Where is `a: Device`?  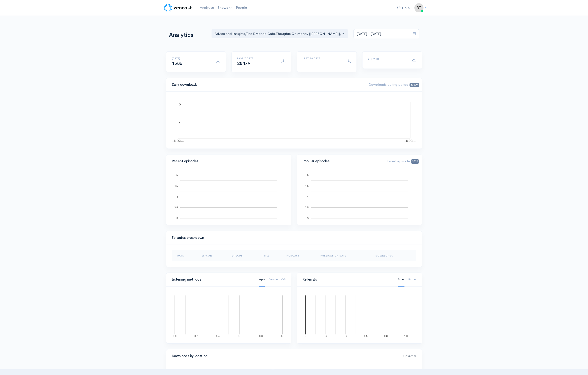 a: Device is located at coordinates (273, 279).